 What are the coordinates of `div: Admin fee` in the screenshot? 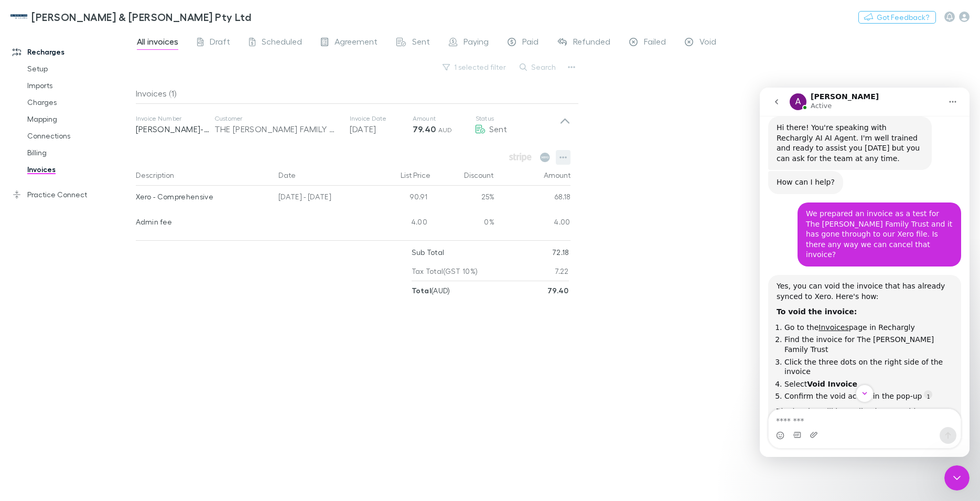 It's located at (203, 222).